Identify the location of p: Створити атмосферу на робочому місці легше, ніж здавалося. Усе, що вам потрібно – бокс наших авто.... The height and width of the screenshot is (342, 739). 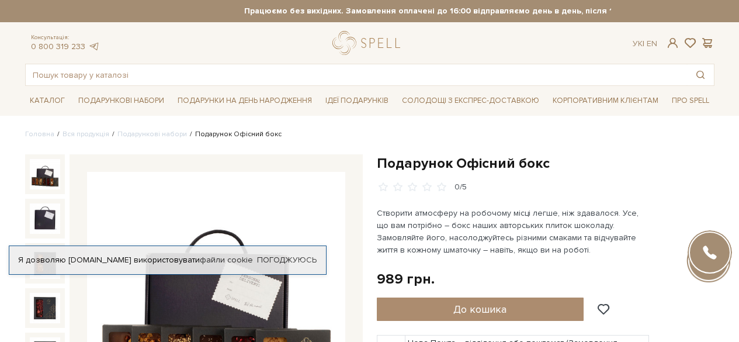
(514, 231).